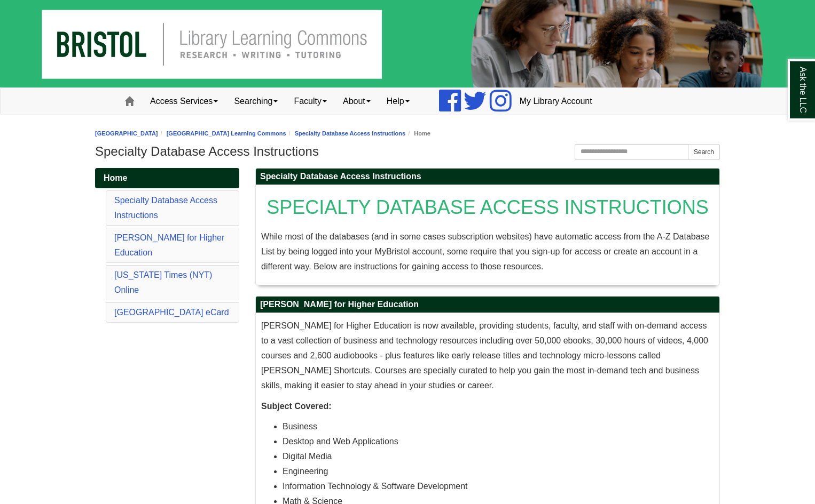 The height and width of the screenshot is (504, 815). I want to click on span: SPECIALTY DATABASE ACCESS INSTRUCTIONS, so click(487, 207).